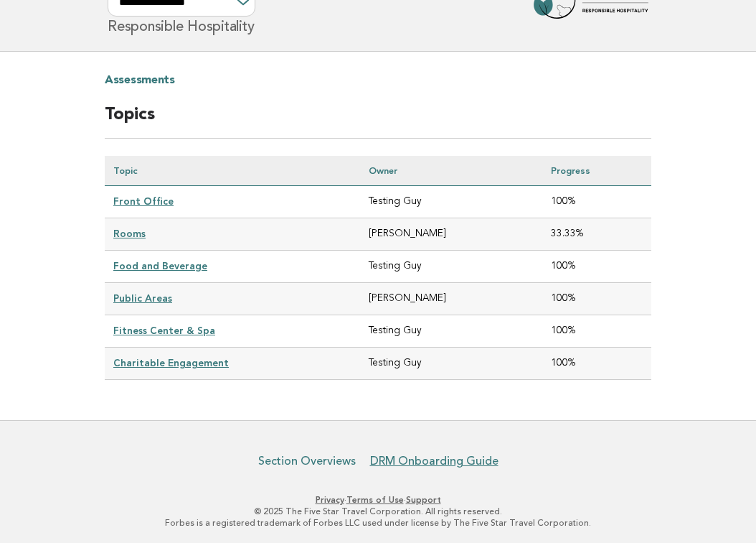  What do you see at coordinates (378, 121) in the screenshot?
I see `h2: Topics` at bounding box center [378, 121].